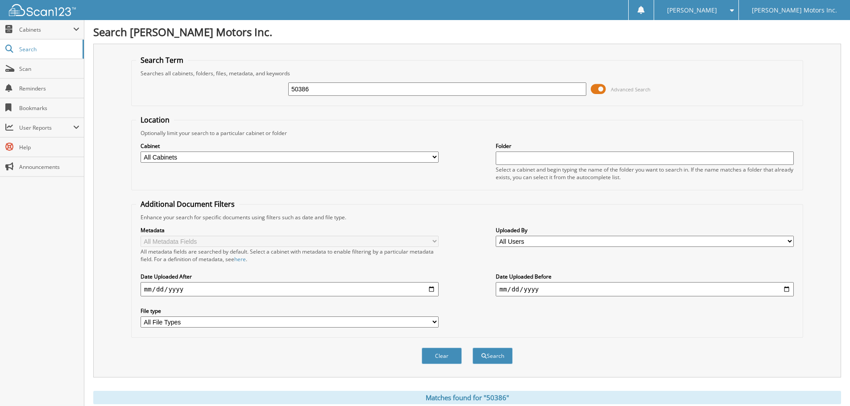 Image resolution: width=850 pixels, height=406 pixels. What do you see at coordinates (630, 89) in the screenshot?
I see `span: Advanced Search` at bounding box center [630, 89].